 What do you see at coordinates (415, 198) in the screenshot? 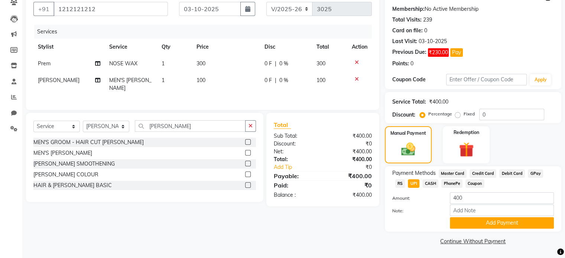
I see `label: Amount:` at bounding box center [415, 198].